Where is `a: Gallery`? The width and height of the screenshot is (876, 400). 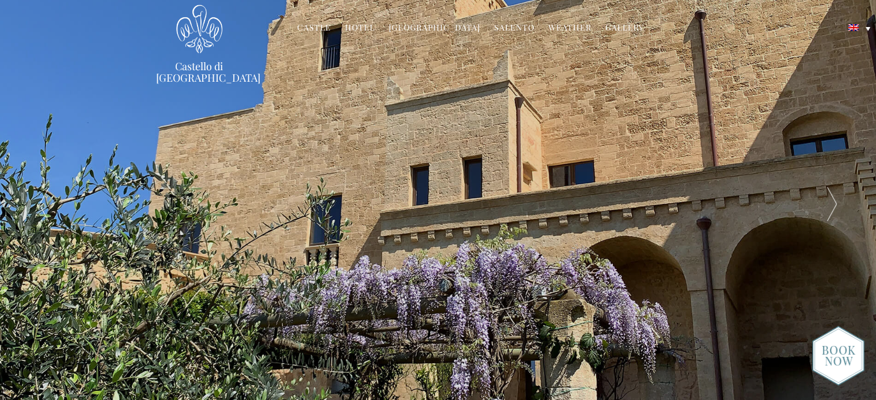 a: Gallery is located at coordinates (624, 28).